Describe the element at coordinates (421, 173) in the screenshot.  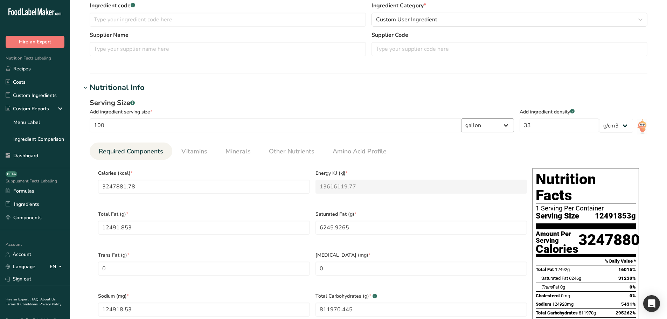
I see `span: Energy KJ (kj)` at that location.